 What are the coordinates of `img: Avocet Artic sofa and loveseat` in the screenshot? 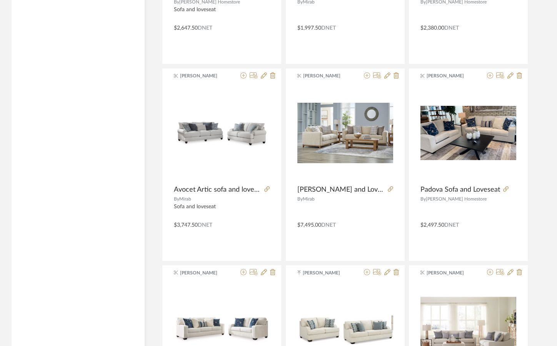 It's located at (222, 133).